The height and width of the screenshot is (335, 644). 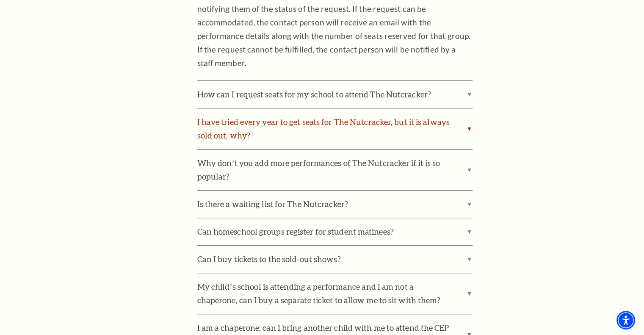 I want to click on label: My child’s school is attending a performance and I am not a chaperone, can I buy a separate ticke..., so click(x=335, y=294).